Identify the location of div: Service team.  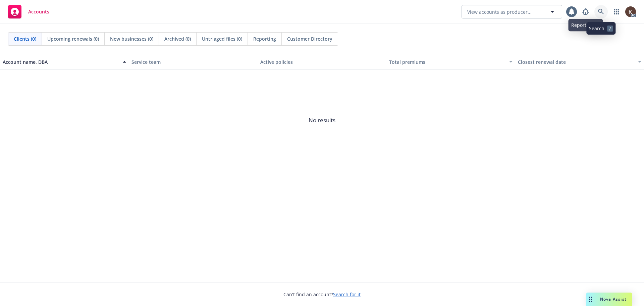
(193, 61).